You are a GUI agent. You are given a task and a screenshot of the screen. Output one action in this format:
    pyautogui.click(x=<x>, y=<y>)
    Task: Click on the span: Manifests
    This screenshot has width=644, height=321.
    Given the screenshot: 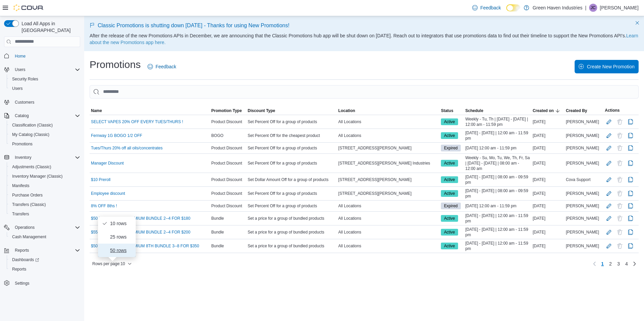 What is the action you would take?
    pyautogui.click(x=45, y=186)
    